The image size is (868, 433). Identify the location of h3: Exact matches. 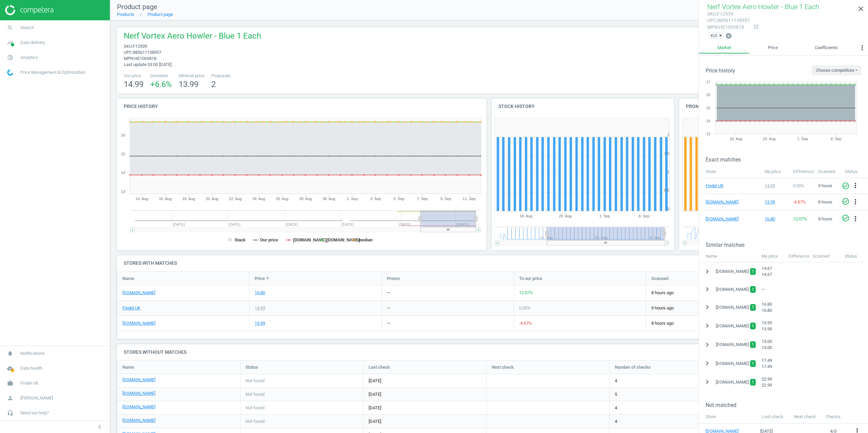
(787, 160).